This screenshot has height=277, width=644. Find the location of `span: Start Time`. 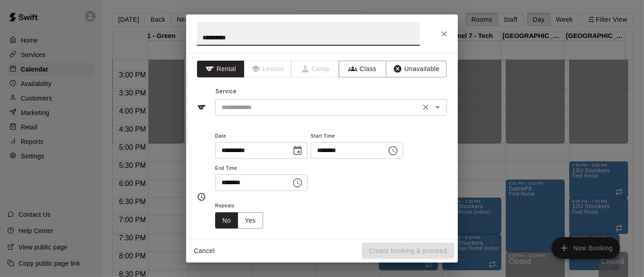

span: Start Time is located at coordinates (357, 137).